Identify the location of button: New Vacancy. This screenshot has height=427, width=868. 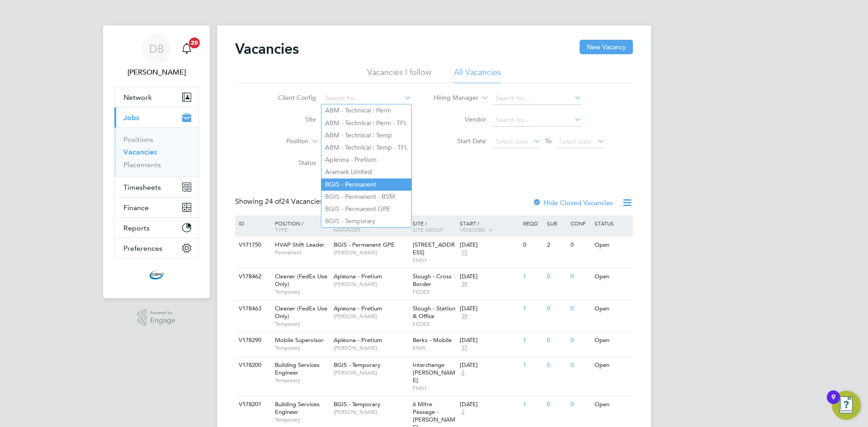
(606, 47).